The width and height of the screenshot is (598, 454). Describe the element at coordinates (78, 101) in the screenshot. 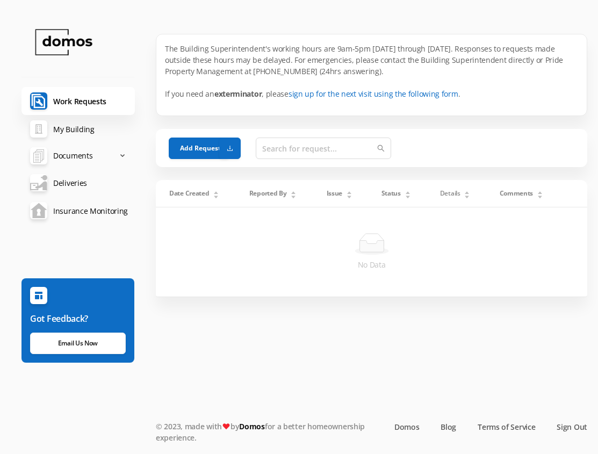

I see `a: Work Requests` at that location.